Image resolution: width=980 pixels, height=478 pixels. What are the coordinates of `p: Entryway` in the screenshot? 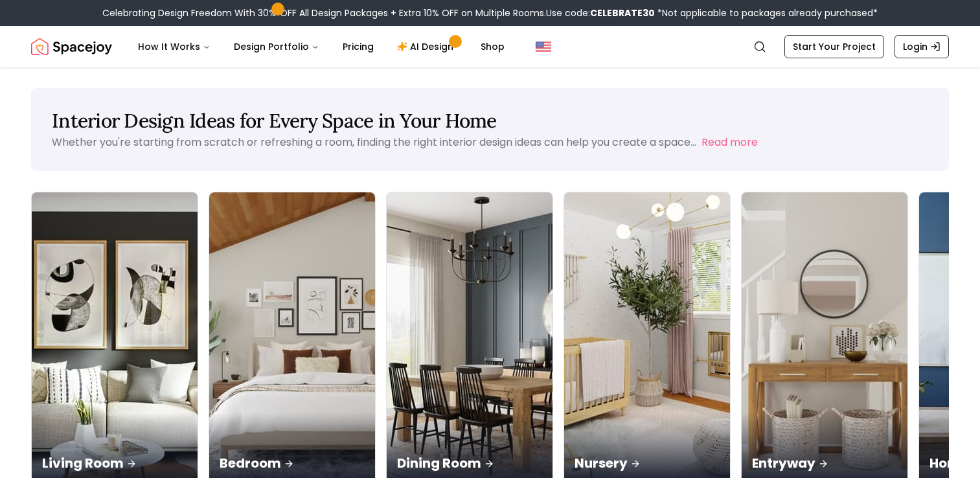 It's located at (825, 463).